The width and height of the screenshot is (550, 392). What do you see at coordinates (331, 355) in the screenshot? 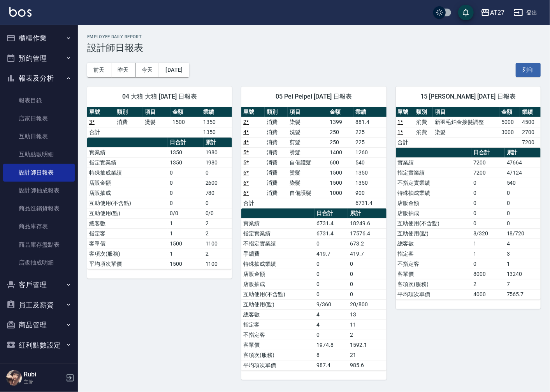
I see `td: 8` at bounding box center [331, 355].